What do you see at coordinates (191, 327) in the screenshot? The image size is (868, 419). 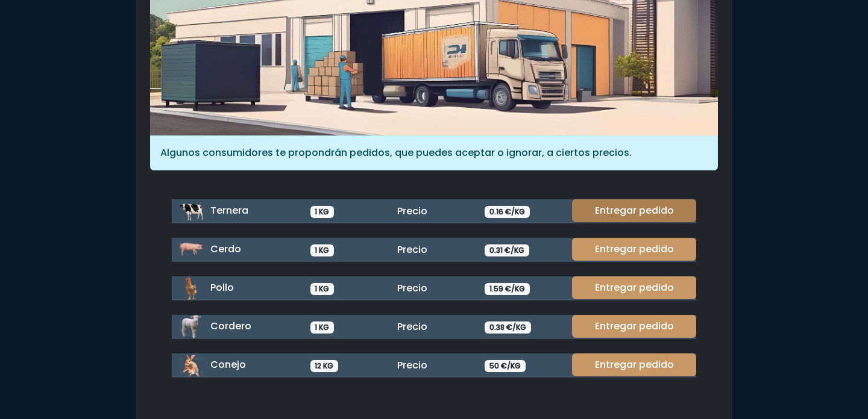 I see `img: cordero.png` at bounding box center [191, 327].